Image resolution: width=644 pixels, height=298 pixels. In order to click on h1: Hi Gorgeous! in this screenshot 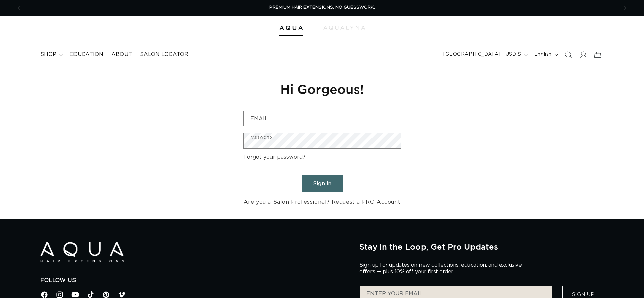, I will do `click(322, 89)`.